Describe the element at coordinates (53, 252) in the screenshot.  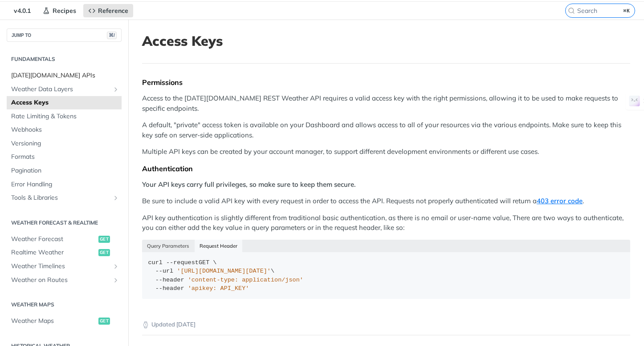
I see `span: Realtime Weather` at that location.